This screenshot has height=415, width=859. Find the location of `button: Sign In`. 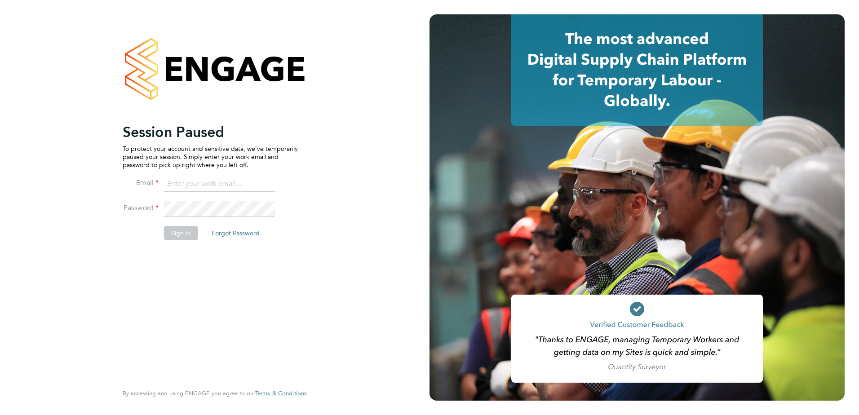

button: Sign In is located at coordinates (181, 233).